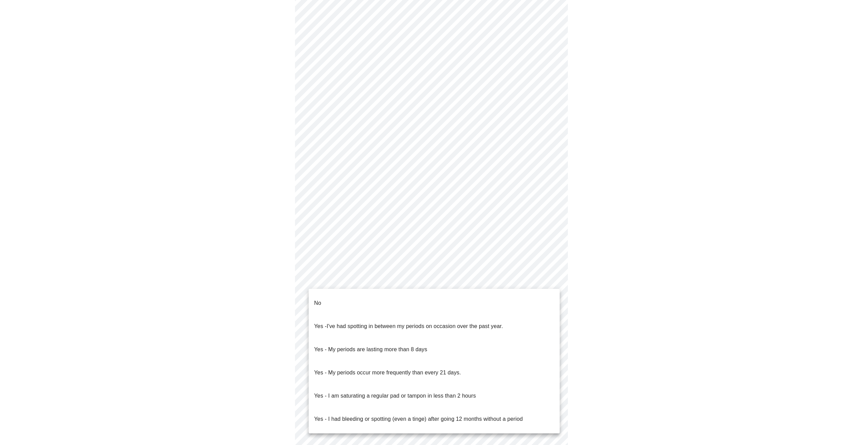  Describe the element at coordinates (418, 419) in the screenshot. I see `p: Yes - I had bleeding or spotting (even a tinge) after going 12 months without a period` at that location.